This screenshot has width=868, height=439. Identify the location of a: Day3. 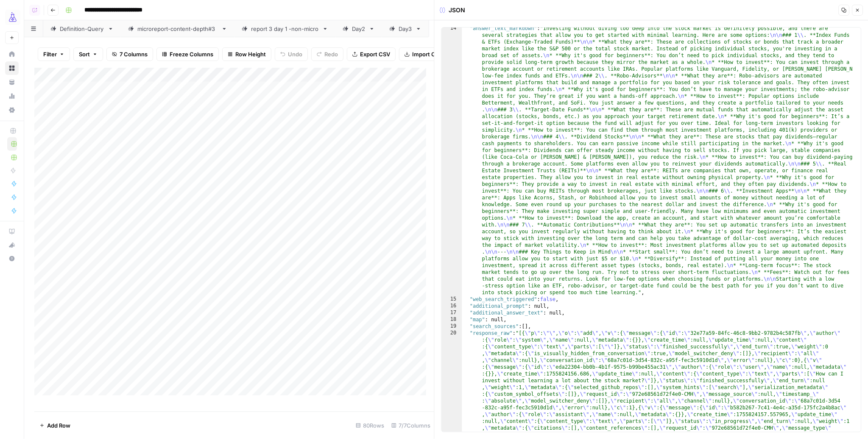
(406, 29).